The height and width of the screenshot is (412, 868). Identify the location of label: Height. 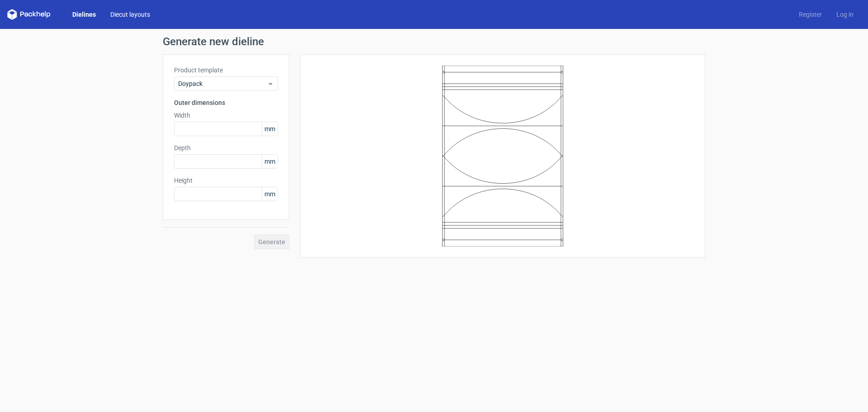
(226, 180).